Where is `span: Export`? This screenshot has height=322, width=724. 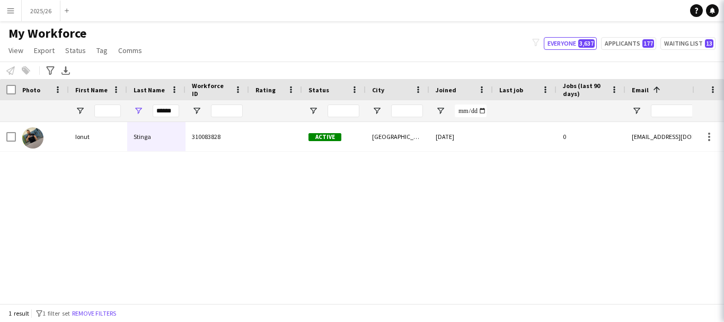 span: Export is located at coordinates (44, 50).